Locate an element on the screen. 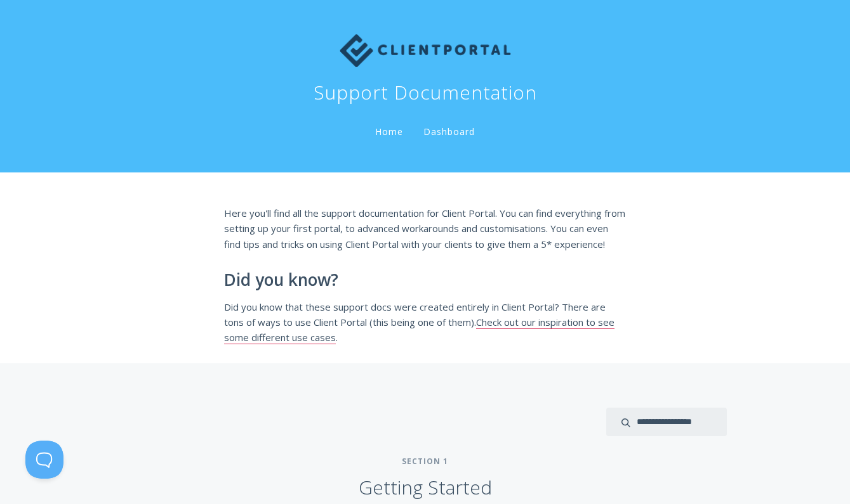  p: Here you'll find all the support documentation for Client Portal. You can find everything from se... is located at coordinates (425, 228).